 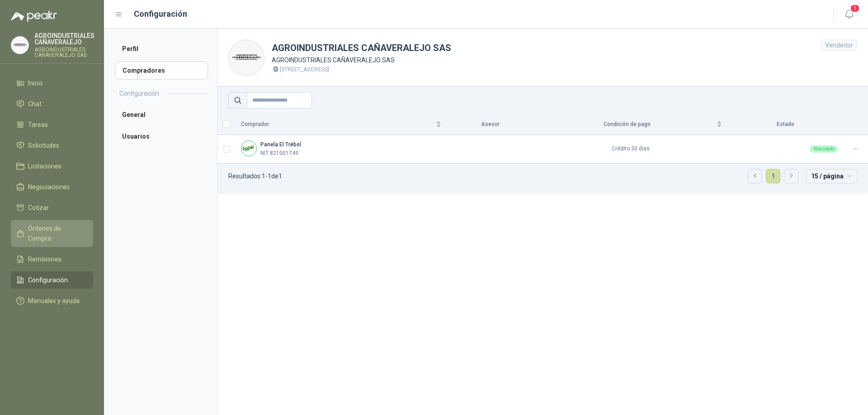 I want to click on a: Configuración, so click(x=52, y=280).